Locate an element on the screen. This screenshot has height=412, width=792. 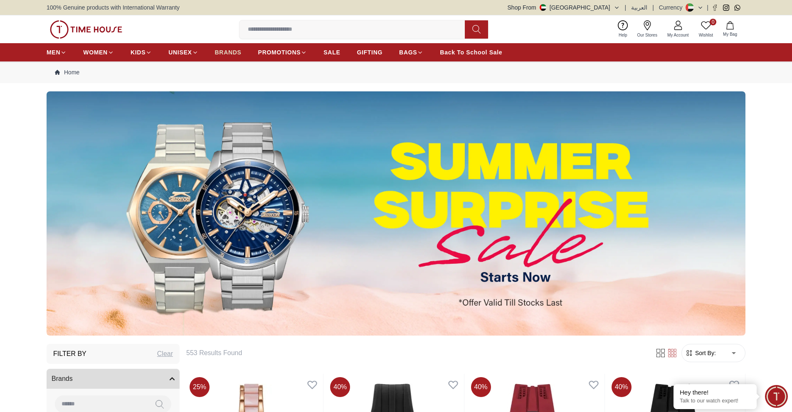
span: Back To School Sale is located at coordinates (471, 52).